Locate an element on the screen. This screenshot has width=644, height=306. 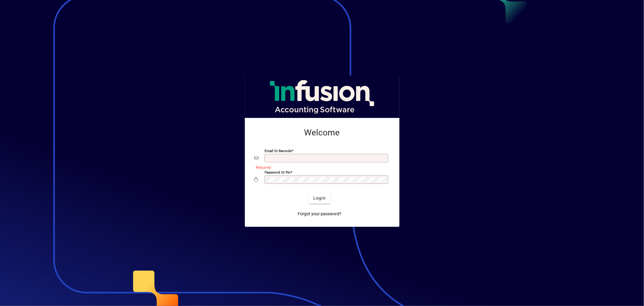
button: Login is located at coordinates (319, 198).